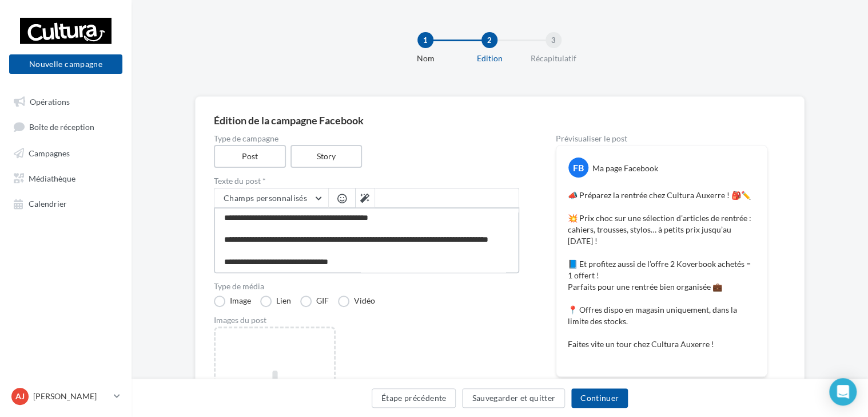 This screenshot has height=417, width=868. What do you see at coordinates (50, 101) in the screenshot?
I see `span: Opérations` at bounding box center [50, 101].